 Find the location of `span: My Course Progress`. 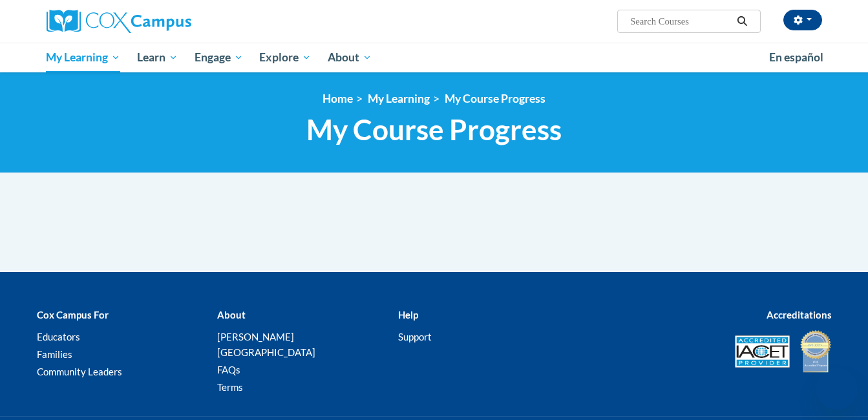

span: My Course Progress is located at coordinates (434, 129).